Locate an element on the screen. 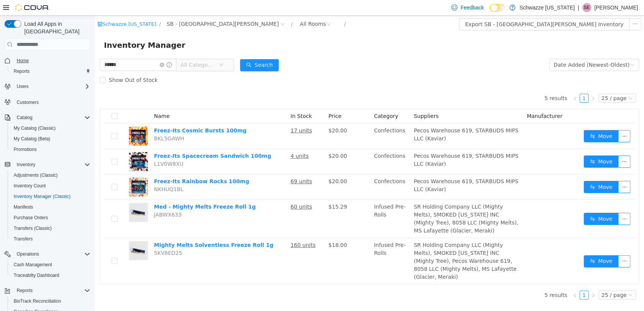 Image resolution: width=644 pixels, height=311 pixels. span: Dark Mode is located at coordinates (490, 11).